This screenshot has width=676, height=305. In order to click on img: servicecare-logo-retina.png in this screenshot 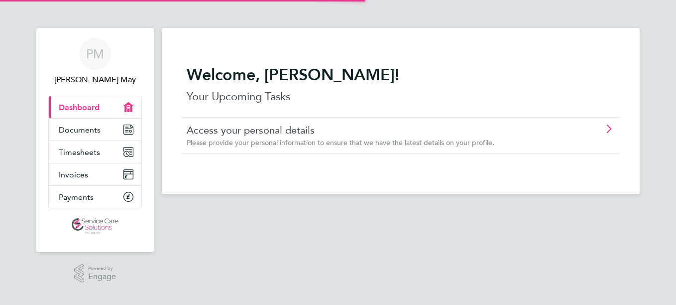, I will do `click(95, 226)`.